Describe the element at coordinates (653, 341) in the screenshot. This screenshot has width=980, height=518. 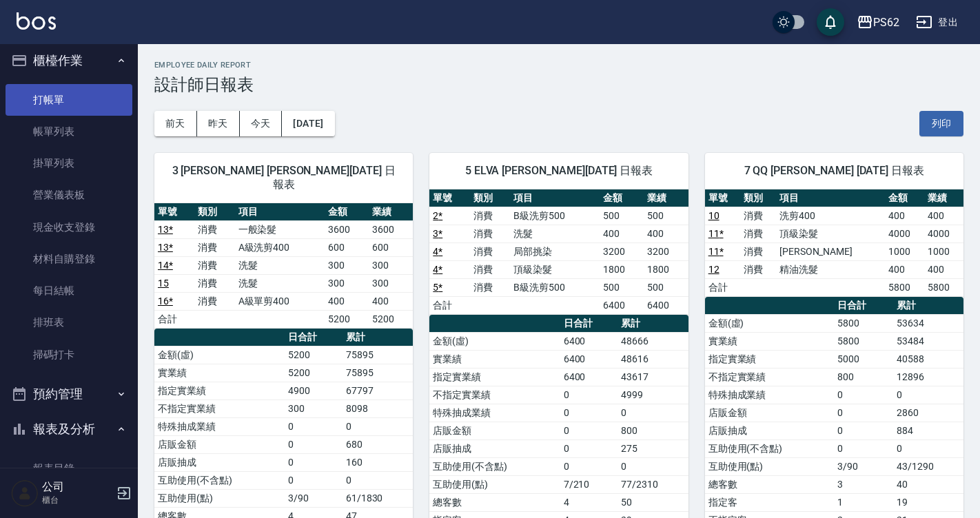
I see `td: 48666` at that location.